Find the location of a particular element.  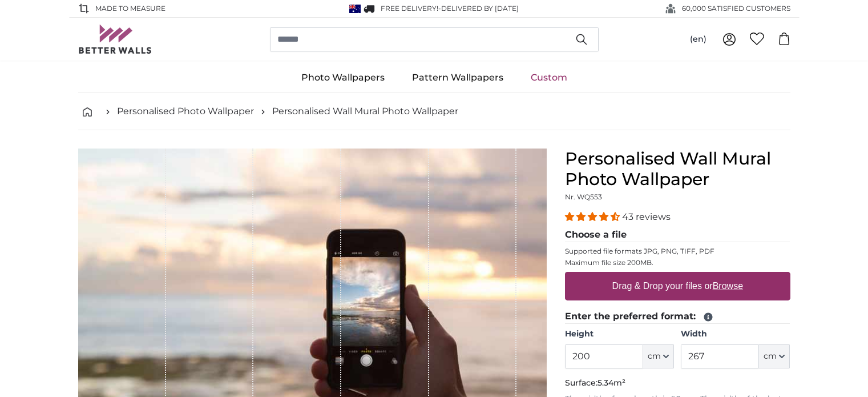

img: Betterwalls is located at coordinates (115, 39).